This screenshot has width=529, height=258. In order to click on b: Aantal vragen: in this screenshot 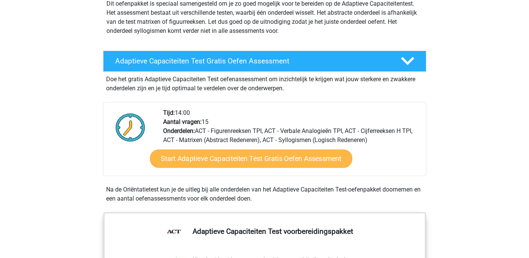, I will do `click(182, 122)`.